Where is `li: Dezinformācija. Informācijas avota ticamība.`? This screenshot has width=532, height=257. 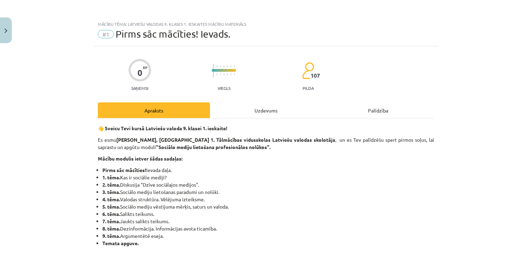
li: Dezinformācija. Informācijas avota ticamība. is located at coordinates (268, 228).